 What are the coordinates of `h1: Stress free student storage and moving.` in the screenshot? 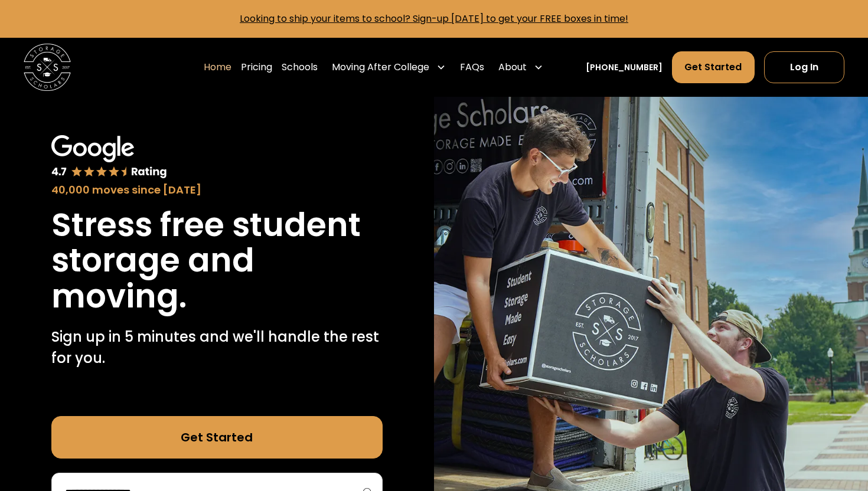 It's located at (216, 261).